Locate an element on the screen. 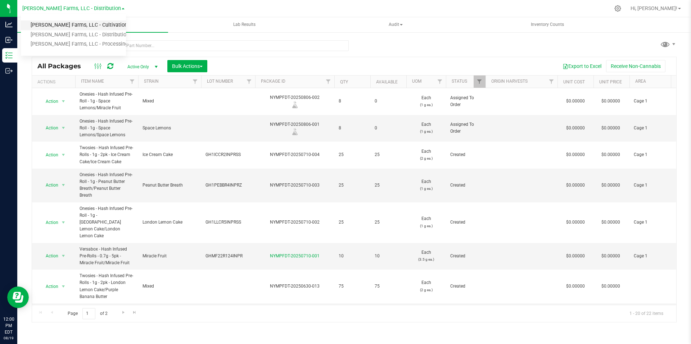 The height and width of the screenshot is (344, 691). inline-svg: Analytics is located at coordinates (9, 24).